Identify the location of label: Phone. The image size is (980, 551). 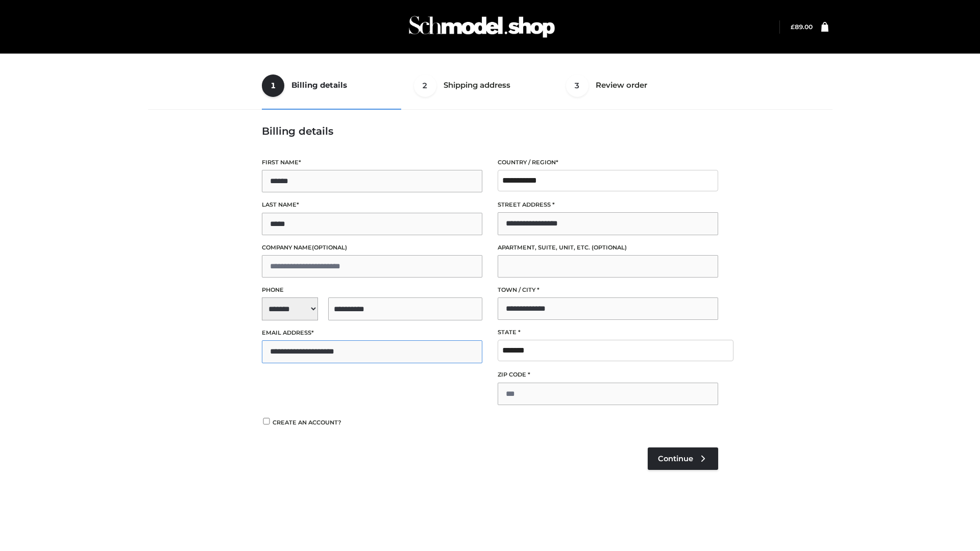
(372, 290).